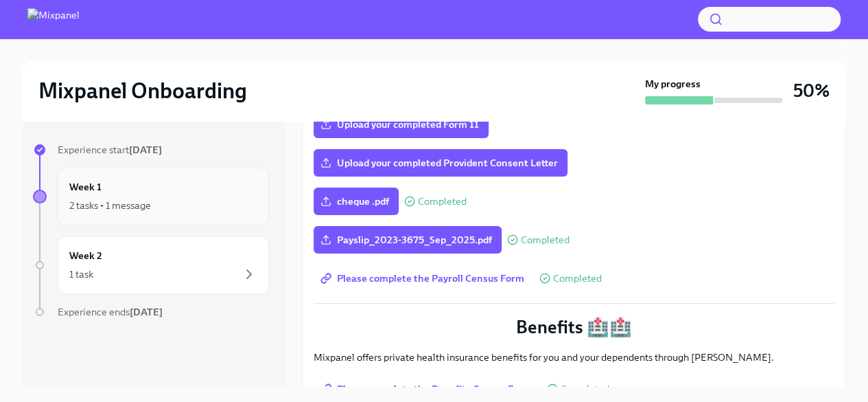  I want to click on span: cheque .pdf, so click(356, 201).